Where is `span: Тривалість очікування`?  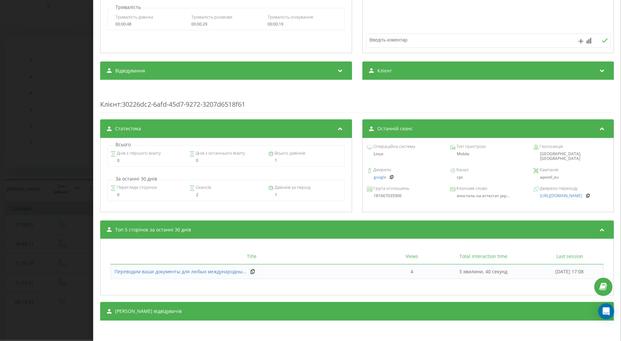 span: Тривалість очікування is located at coordinates (290, 17).